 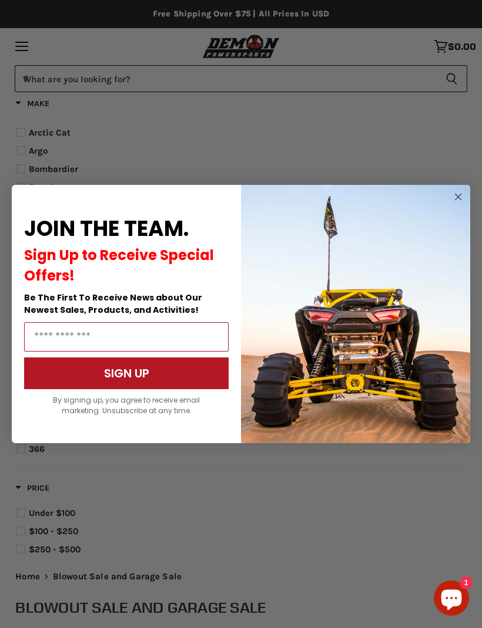 I want to click on button: Close dialog, so click(x=458, y=197).